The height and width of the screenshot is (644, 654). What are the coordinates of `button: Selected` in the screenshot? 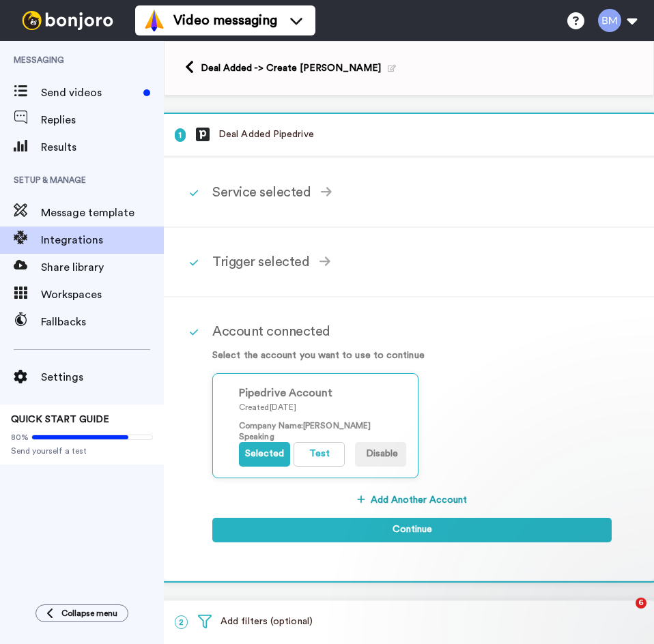 It's located at (264, 455).